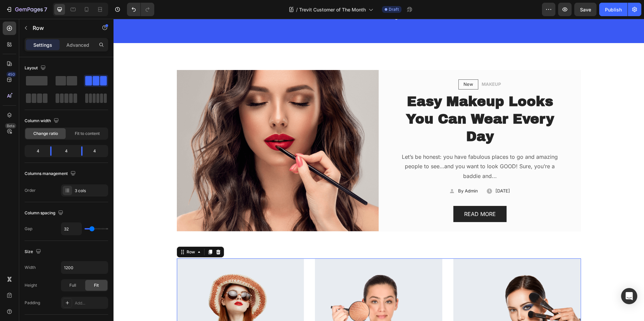  Describe the element at coordinates (30, 285) in the screenshot. I see `div: Height` at that location.